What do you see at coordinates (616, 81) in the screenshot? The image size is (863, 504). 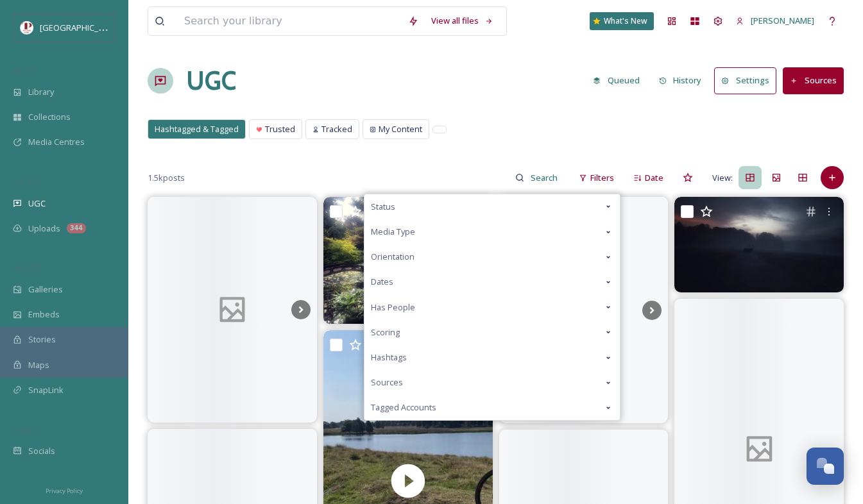 I see `button: Queued` at bounding box center [616, 81].